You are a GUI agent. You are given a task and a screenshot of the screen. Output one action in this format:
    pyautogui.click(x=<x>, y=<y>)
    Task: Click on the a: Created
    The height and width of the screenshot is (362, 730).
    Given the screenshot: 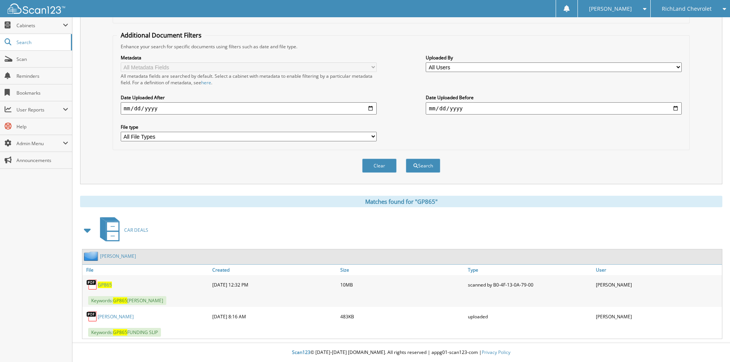 What is the action you would take?
    pyautogui.click(x=275, y=270)
    